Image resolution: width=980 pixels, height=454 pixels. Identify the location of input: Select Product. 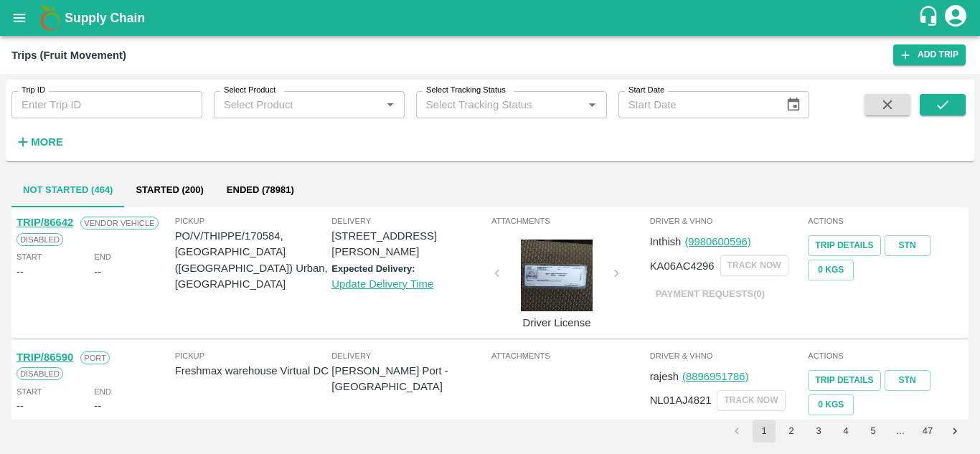
(297, 105).